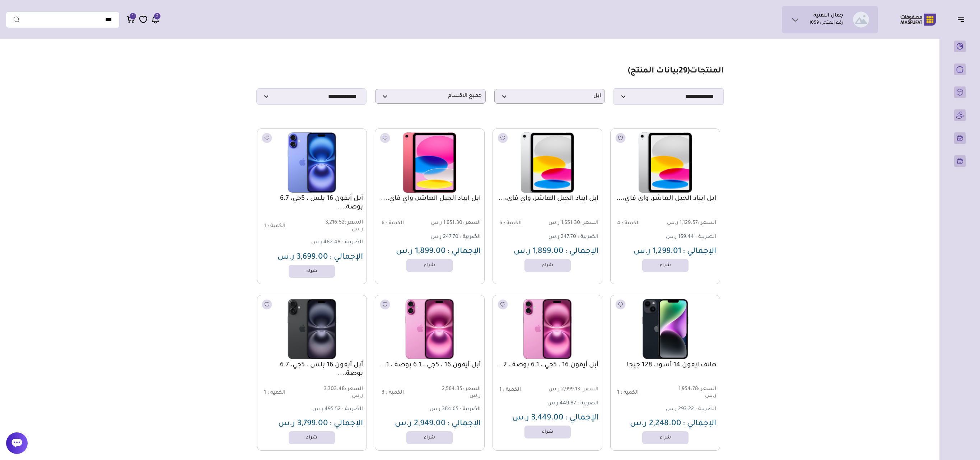 The height and width of the screenshot is (460, 980). What do you see at coordinates (657, 252) in the screenshot?
I see `span: 1,299.01 ر.س` at bounding box center [657, 252].